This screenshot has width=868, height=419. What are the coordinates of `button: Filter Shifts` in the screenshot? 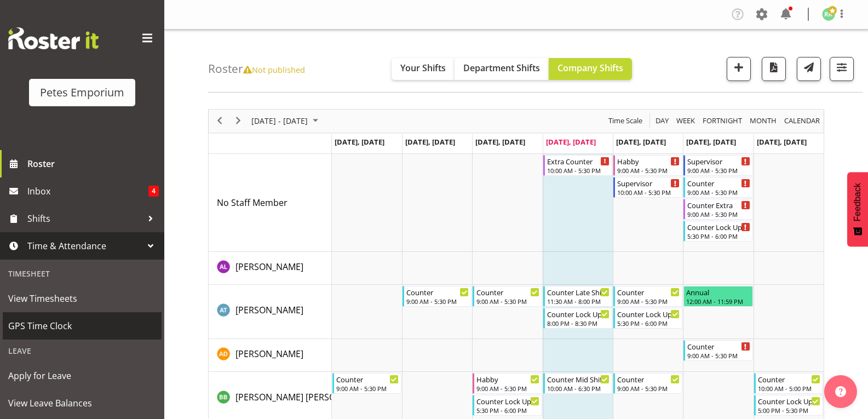 It's located at (842, 69).